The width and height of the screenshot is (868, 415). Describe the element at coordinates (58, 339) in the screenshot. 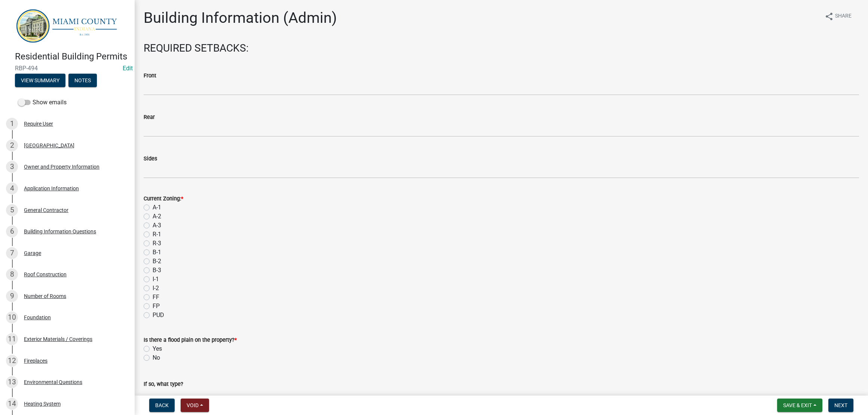

I see `div: Exterior Materials / Coverings` at that location.